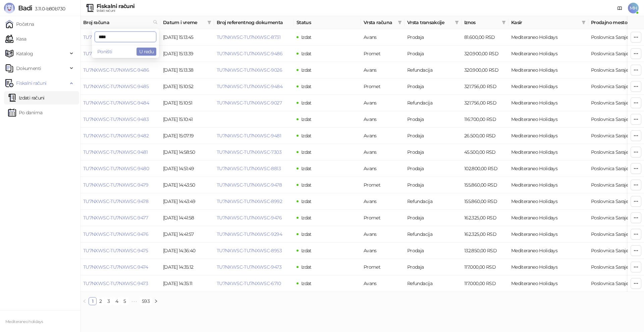 This screenshot has width=644, height=332. I want to click on td: 320.900,00 RSD, so click(485, 70).